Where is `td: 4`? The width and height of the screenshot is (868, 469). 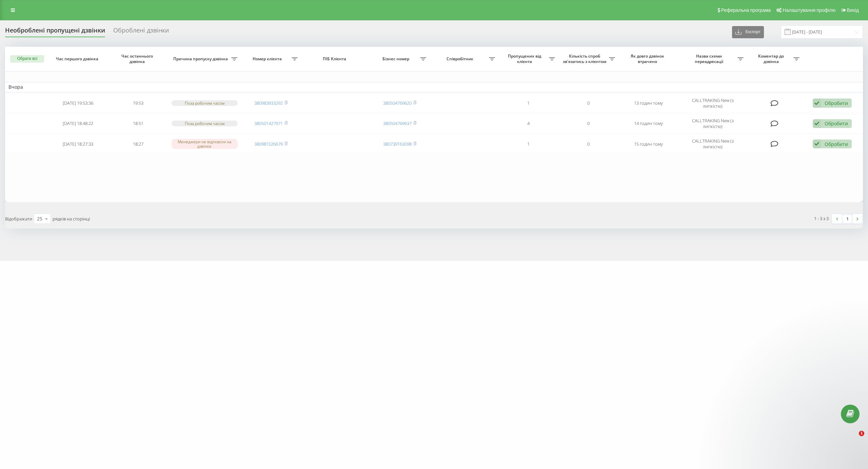 td: 4 is located at coordinates (529, 124).